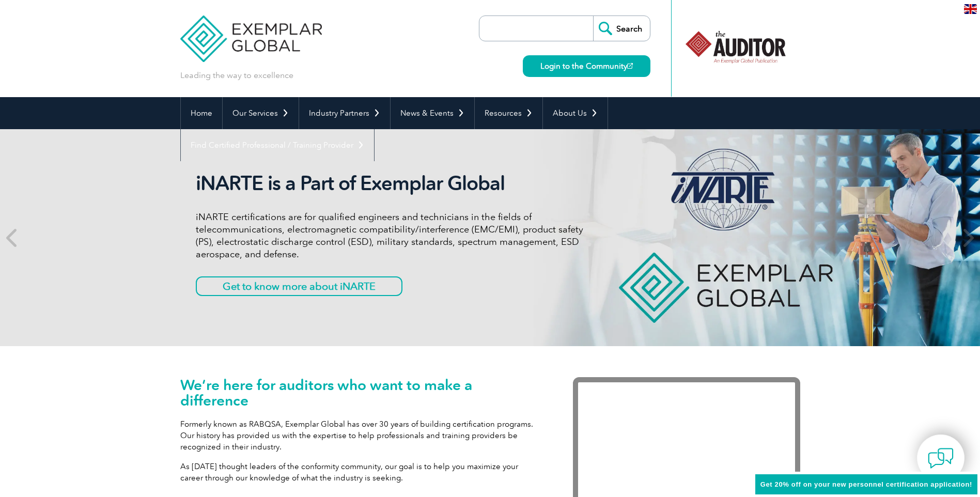 This screenshot has width=980, height=497. What do you see at coordinates (277, 145) in the screenshot?
I see `a: Find Certified Professional / Training Provider` at bounding box center [277, 145].